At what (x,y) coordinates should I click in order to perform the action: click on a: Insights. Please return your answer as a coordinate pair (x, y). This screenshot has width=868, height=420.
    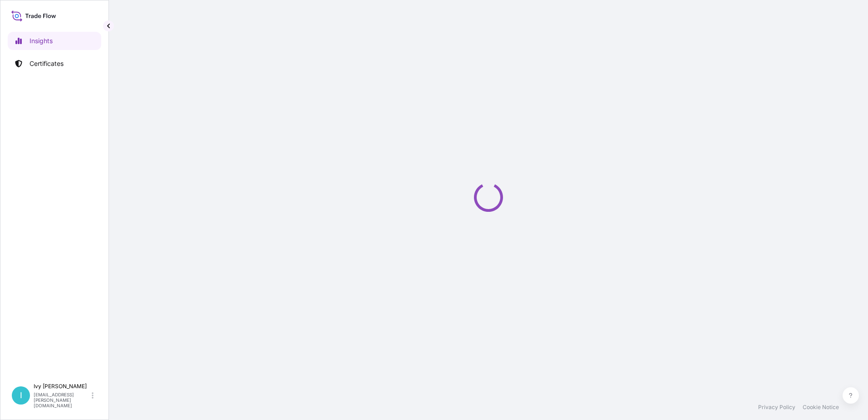
    Looking at the image, I should click on (55, 41).